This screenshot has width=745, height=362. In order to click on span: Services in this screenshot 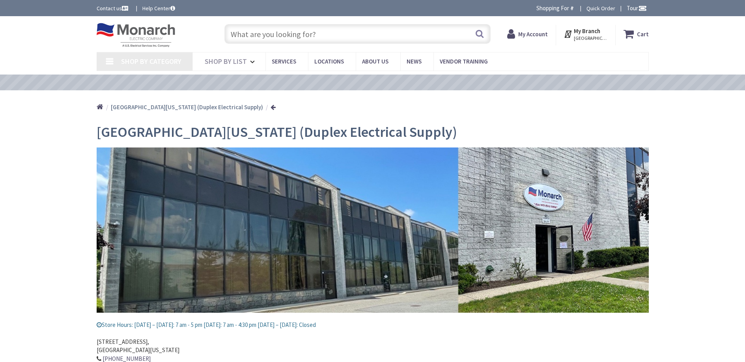, I will do `click(284, 61)`.